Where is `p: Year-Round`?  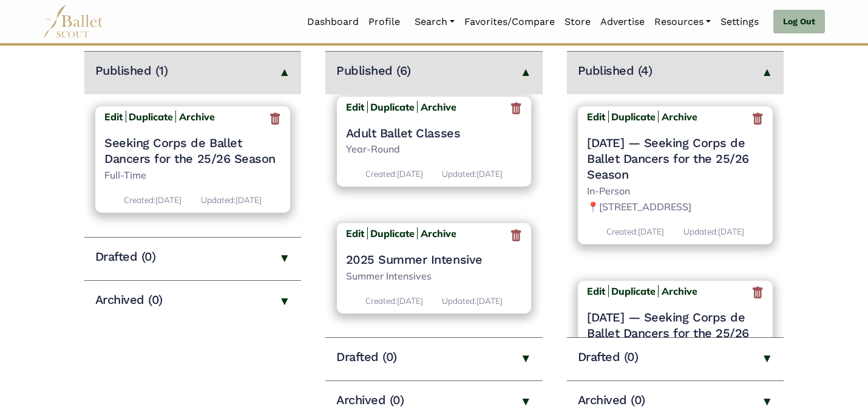 p: Year-Round is located at coordinates (434, 149).